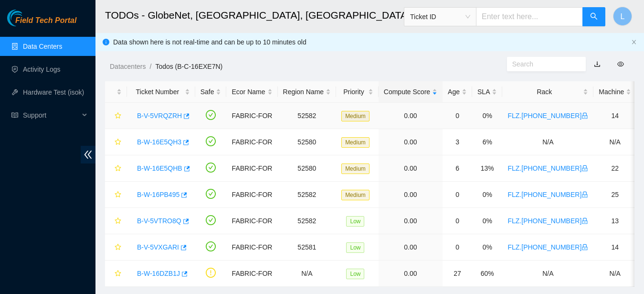 The image size is (644, 294). What do you see at coordinates (15, 115) in the screenshot?
I see `span: read` at bounding box center [15, 115].